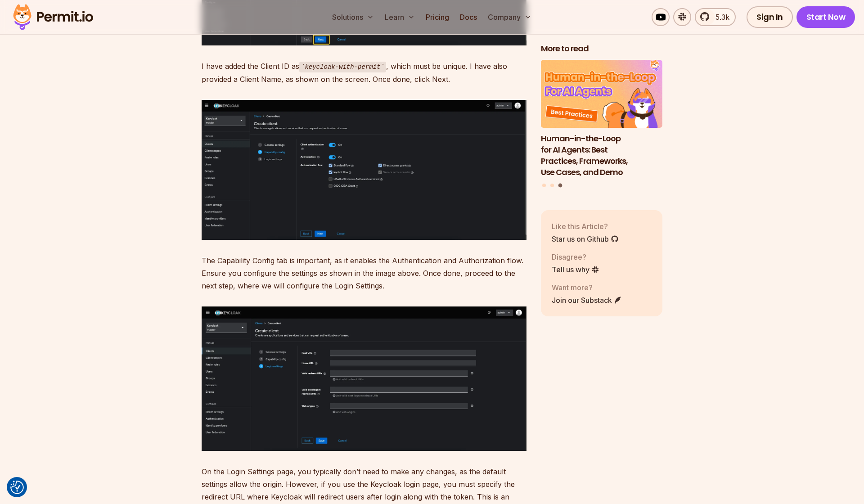 Image resolution: width=864 pixels, height=504 pixels. What do you see at coordinates (353, 17) in the screenshot?
I see `button: Solutions` at bounding box center [353, 17].